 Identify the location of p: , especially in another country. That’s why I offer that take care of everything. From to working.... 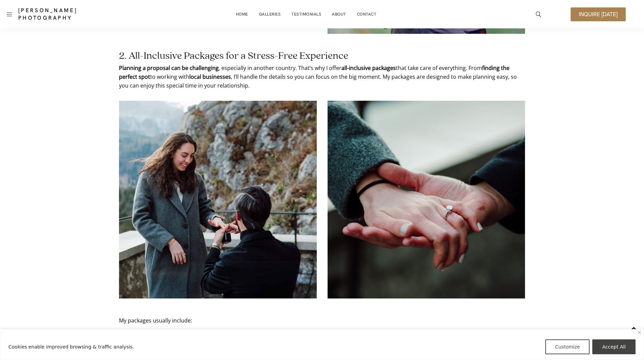
(322, 77).